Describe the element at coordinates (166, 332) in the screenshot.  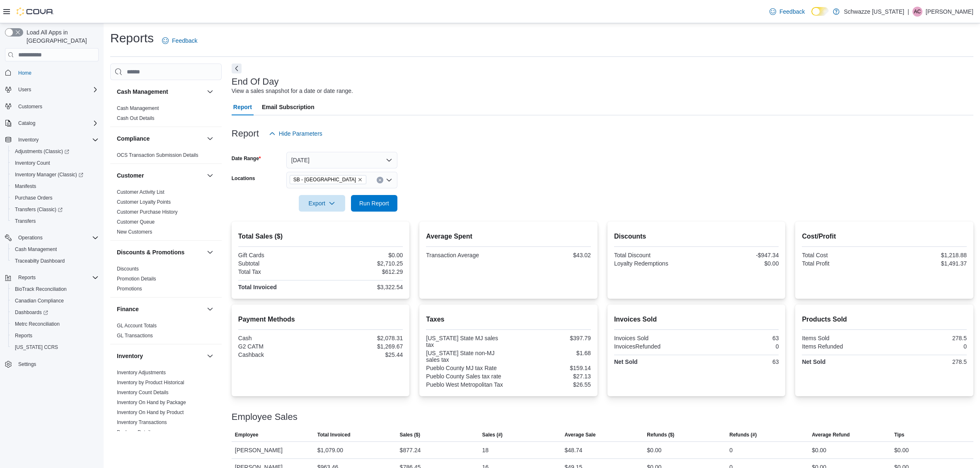
I see `div: Finance` at that location.